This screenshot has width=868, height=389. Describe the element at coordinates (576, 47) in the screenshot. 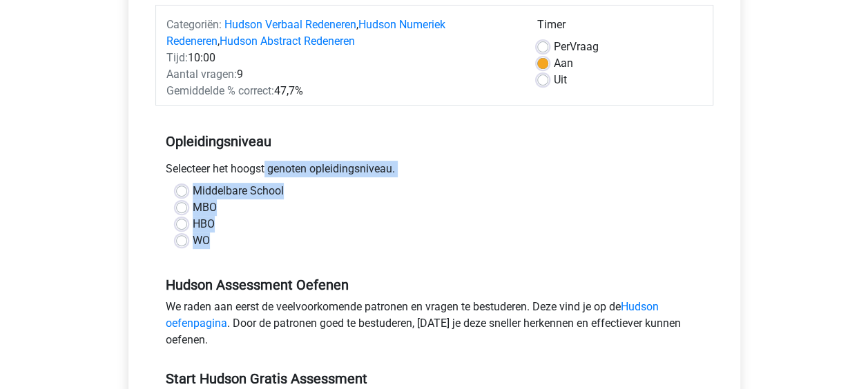

I see `label: Vraag` at that location.